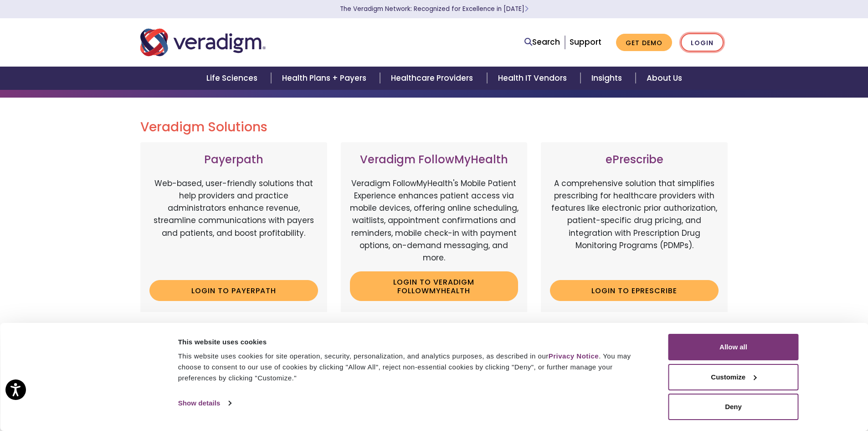  What do you see at coordinates (203, 43) in the screenshot?
I see `a: Veradigm logo` at bounding box center [203, 43].